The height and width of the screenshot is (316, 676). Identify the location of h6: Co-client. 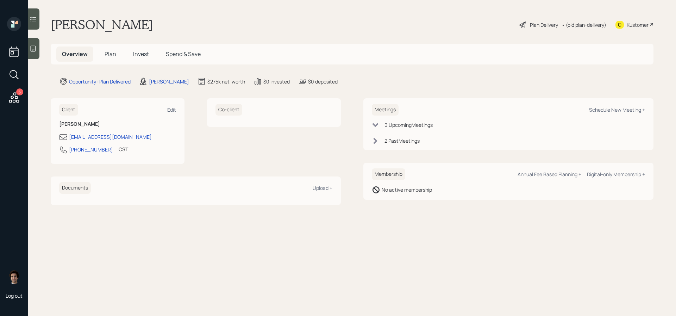
(229, 109).